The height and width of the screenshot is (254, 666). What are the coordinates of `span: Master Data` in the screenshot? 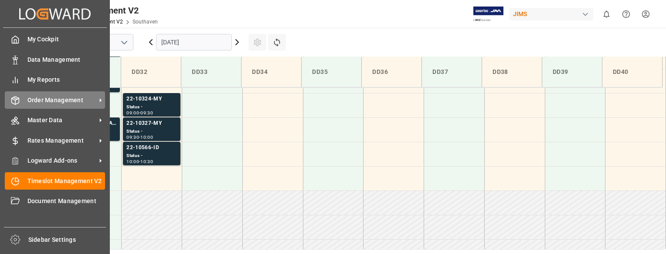 It's located at (62, 120).